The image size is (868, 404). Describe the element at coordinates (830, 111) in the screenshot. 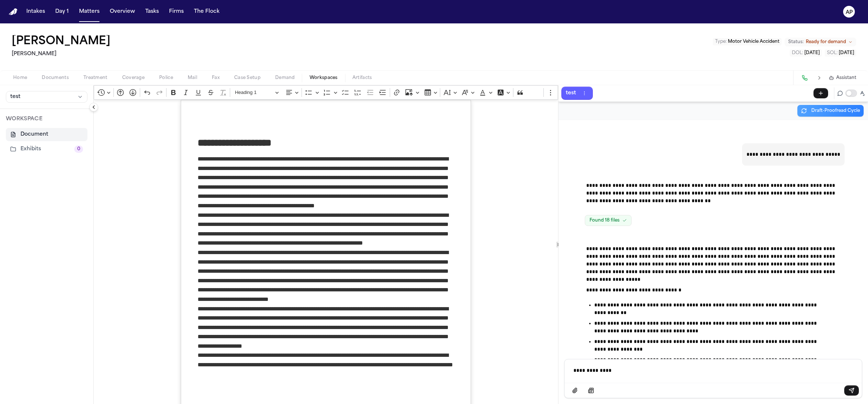

I see `button: Draft-Proofread Cycle` at that location.